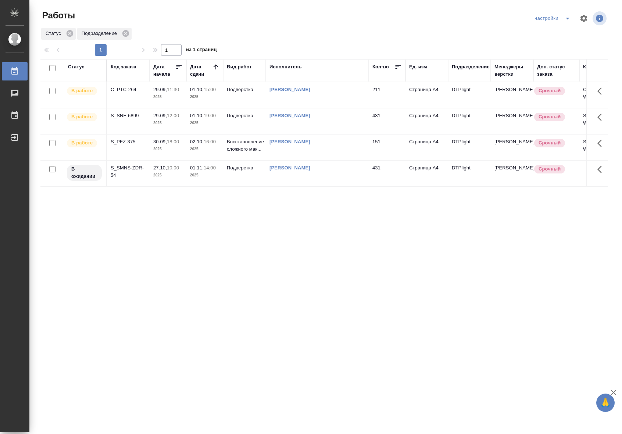 This screenshot has width=622, height=434. What do you see at coordinates (173, 115) in the screenshot?
I see `p: 12:00` at bounding box center [173, 115].